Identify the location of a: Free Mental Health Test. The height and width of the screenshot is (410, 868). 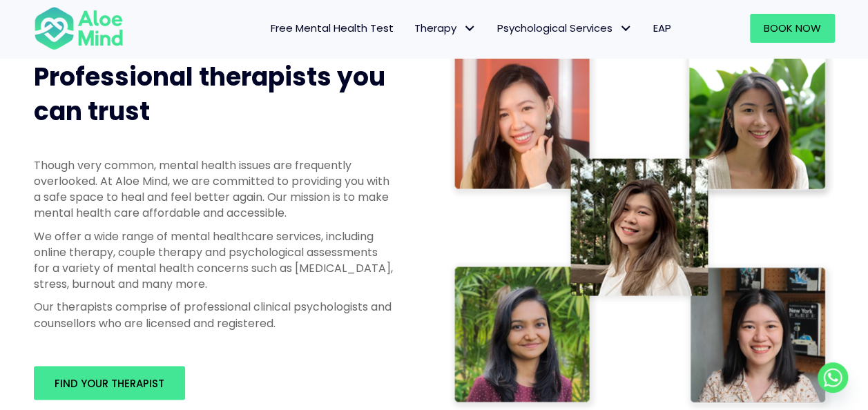
(332, 29).